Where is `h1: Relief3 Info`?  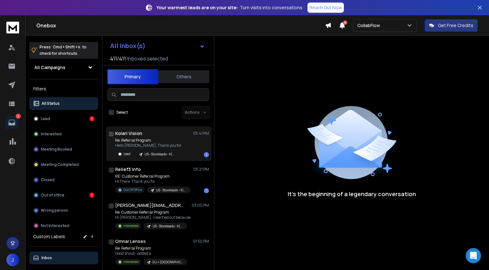 h1: Relief3 Info is located at coordinates (128, 170).